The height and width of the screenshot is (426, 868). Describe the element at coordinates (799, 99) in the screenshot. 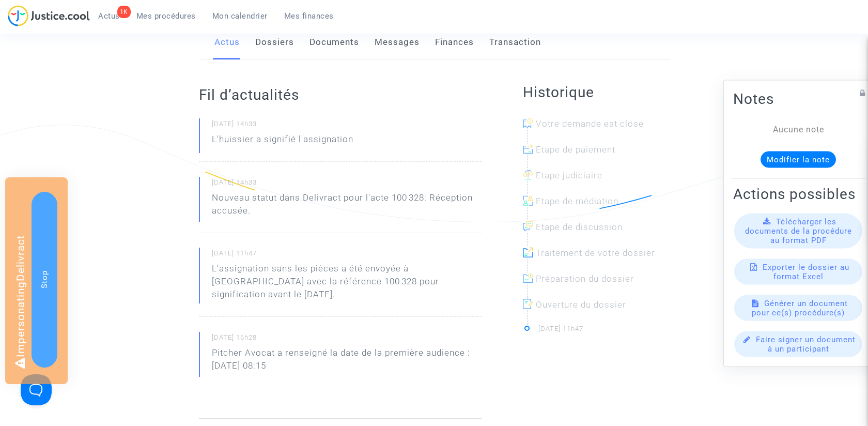

I see `h2: Notes` at that location.